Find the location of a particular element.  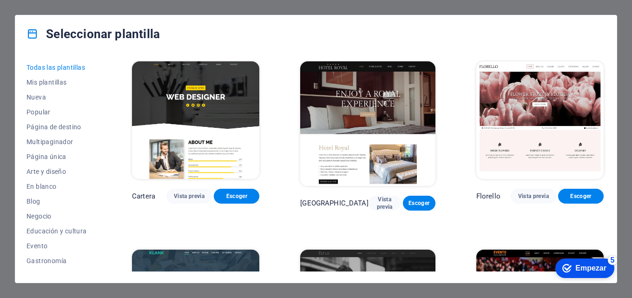

button: Página de destino is located at coordinates (59, 127).